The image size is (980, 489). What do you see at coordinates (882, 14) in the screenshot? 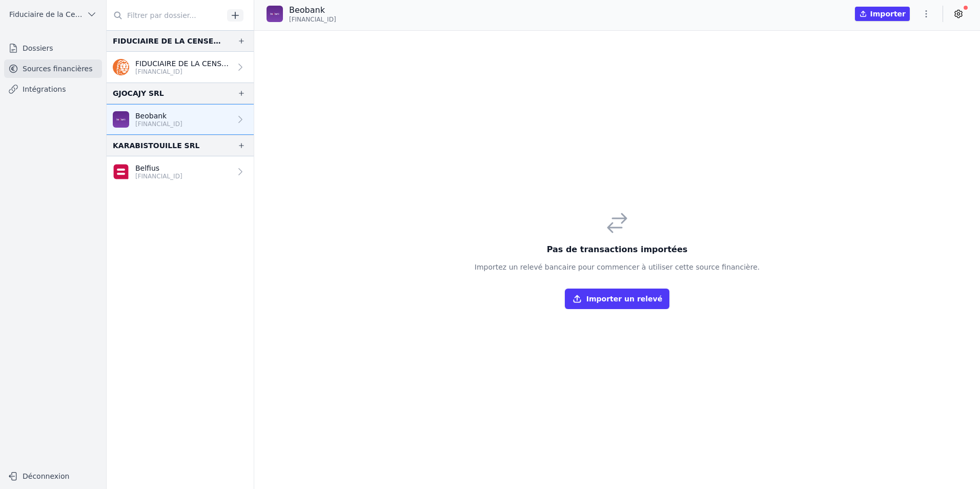
I see `button: Importer` at bounding box center [882, 14].